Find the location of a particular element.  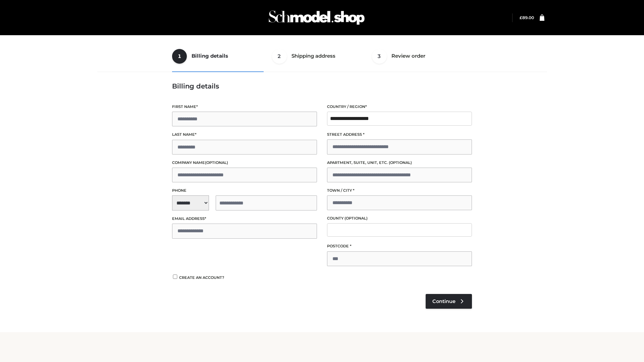

label: Company name is located at coordinates (245, 162).